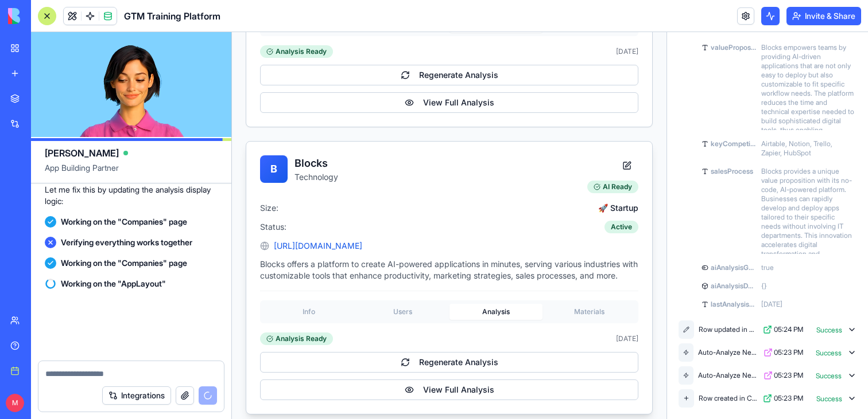  I want to click on img: logo, so click(44, 16).